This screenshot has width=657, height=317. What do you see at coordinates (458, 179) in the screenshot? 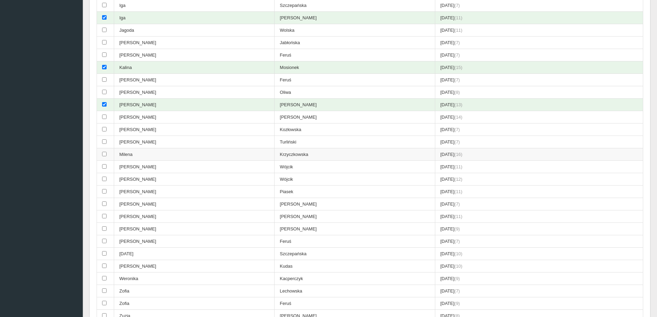
I see `span: (12)` at bounding box center [458, 179].